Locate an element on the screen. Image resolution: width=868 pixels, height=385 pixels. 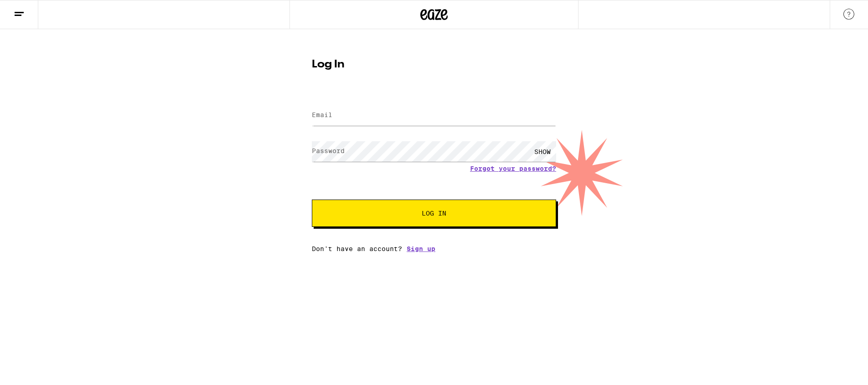
span: Log In is located at coordinates (434, 214).